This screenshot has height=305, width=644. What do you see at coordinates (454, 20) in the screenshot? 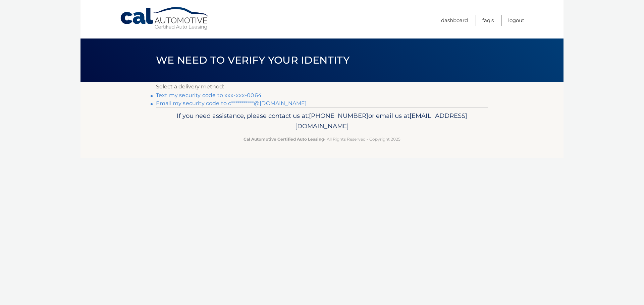
I see `a: Dashboard` at bounding box center [454, 20].